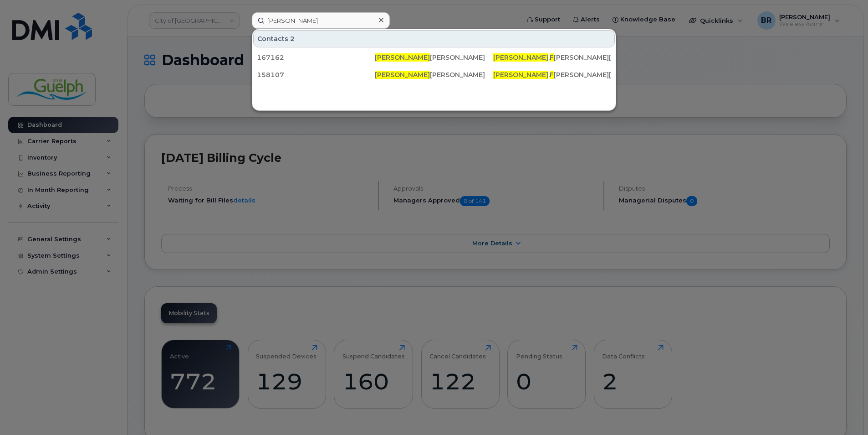  What do you see at coordinates (293, 39) in the screenshot?
I see `span: 2` at bounding box center [293, 39].